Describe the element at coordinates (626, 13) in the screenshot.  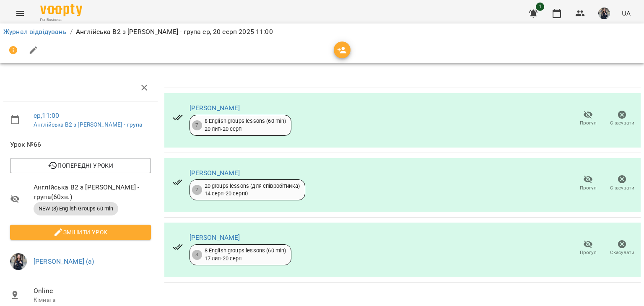
I see `button: UA` at that location.